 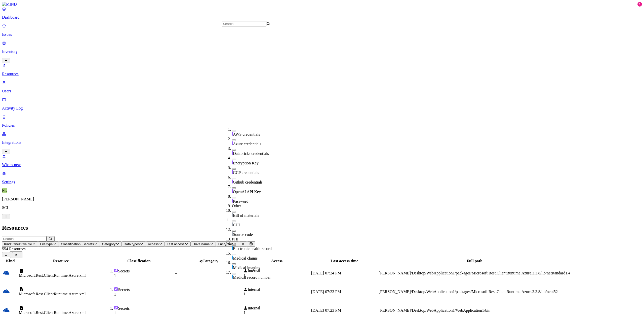 I want to click on span: File type, so click(x=46, y=244).